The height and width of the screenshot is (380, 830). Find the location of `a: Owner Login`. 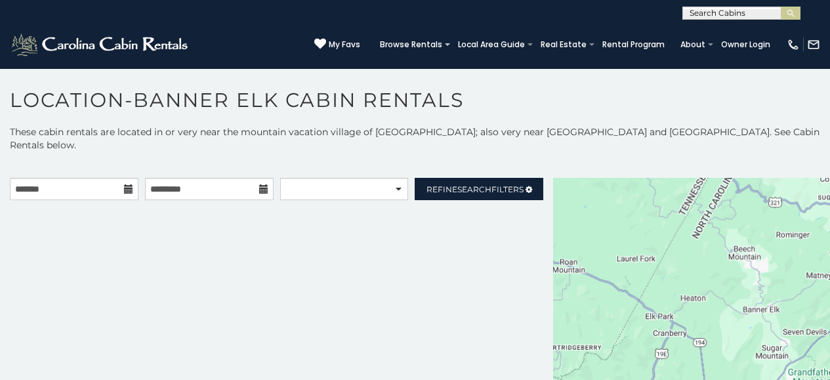

a: Owner Login is located at coordinates (745, 45).